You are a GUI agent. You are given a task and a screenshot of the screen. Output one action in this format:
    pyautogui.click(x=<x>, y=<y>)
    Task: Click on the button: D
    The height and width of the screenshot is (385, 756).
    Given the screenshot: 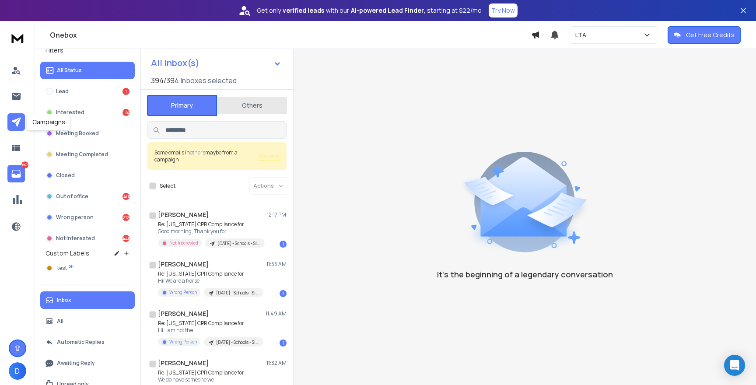 What is the action you would take?
    pyautogui.click(x=18, y=371)
    